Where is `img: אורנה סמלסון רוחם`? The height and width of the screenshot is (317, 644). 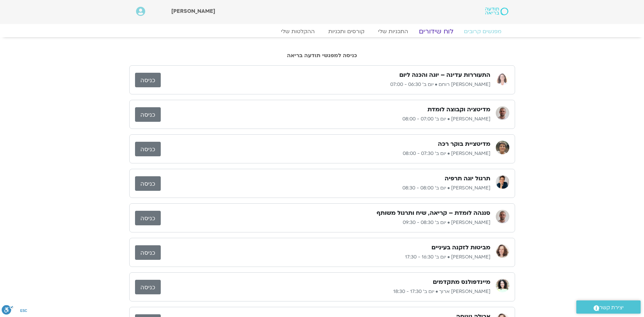
img: אורנה סמלסון רוחם is located at coordinates (503, 78).